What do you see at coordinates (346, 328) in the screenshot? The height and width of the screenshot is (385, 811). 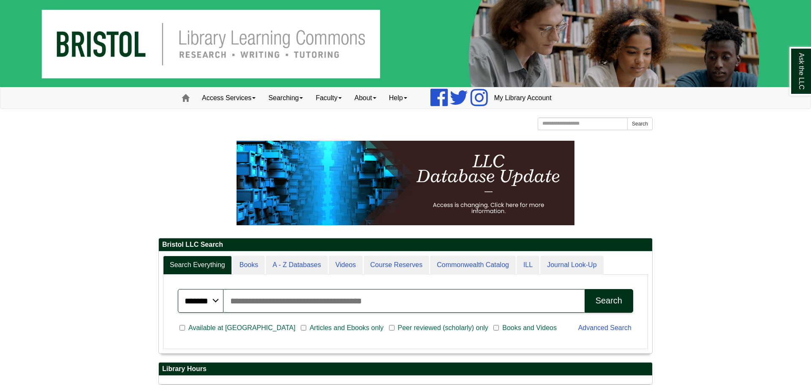 I see `span: Articles and Ebooks only` at bounding box center [346, 328].